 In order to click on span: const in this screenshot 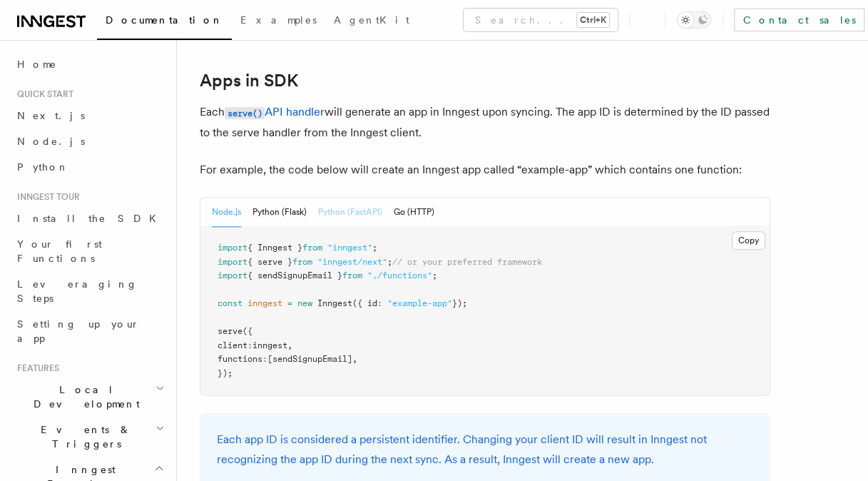, I will do `click(230, 303)`.